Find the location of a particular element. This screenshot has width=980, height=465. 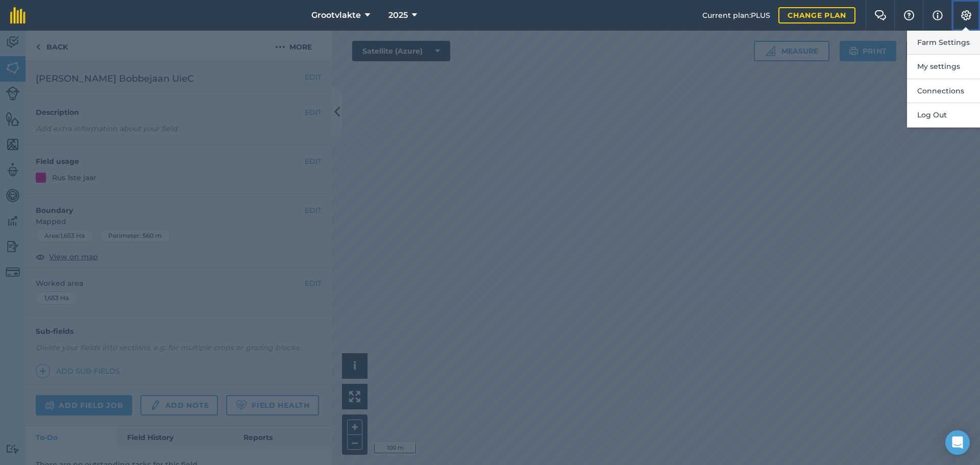

span: Grootvlakte is located at coordinates (336, 15).